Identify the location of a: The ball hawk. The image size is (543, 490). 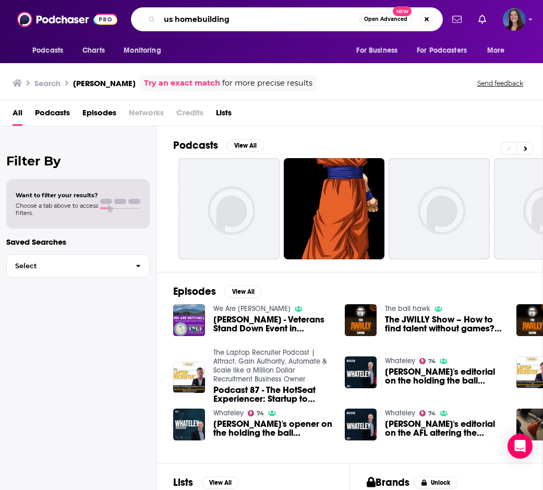
(407, 308).